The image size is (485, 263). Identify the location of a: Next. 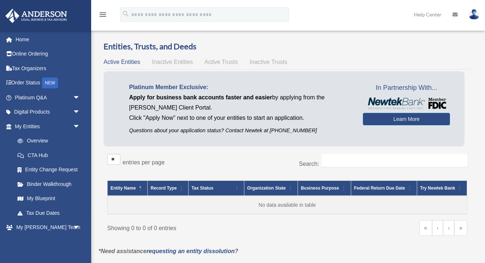
(449, 228).